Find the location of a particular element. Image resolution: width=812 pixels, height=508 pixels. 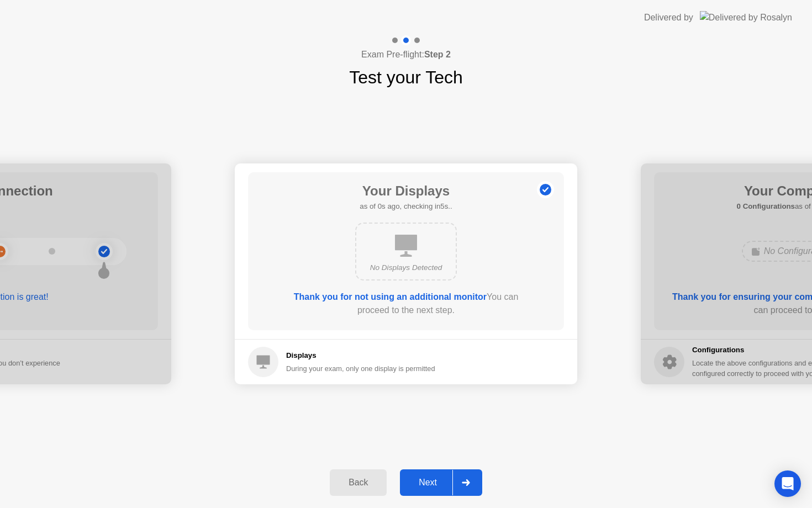

img: Delivered by Rosalyn is located at coordinates (746, 17).